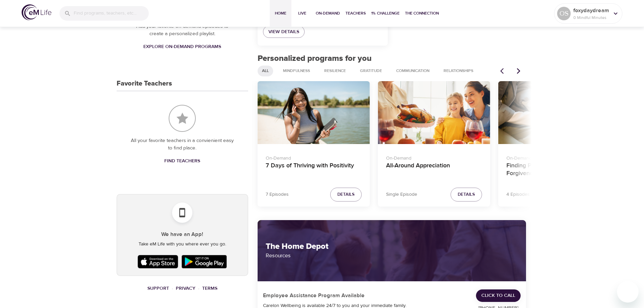 The image size is (644, 308). I want to click on p: All your favorite teachers in a convienient easy to find place., so click(182, 144).